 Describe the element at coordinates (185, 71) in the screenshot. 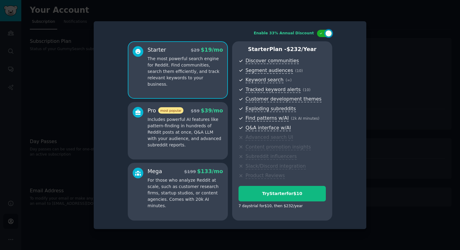

I see `p: The most powerful search engine for Reddit. Find communities, search them efficiently, and track ...` at that location.